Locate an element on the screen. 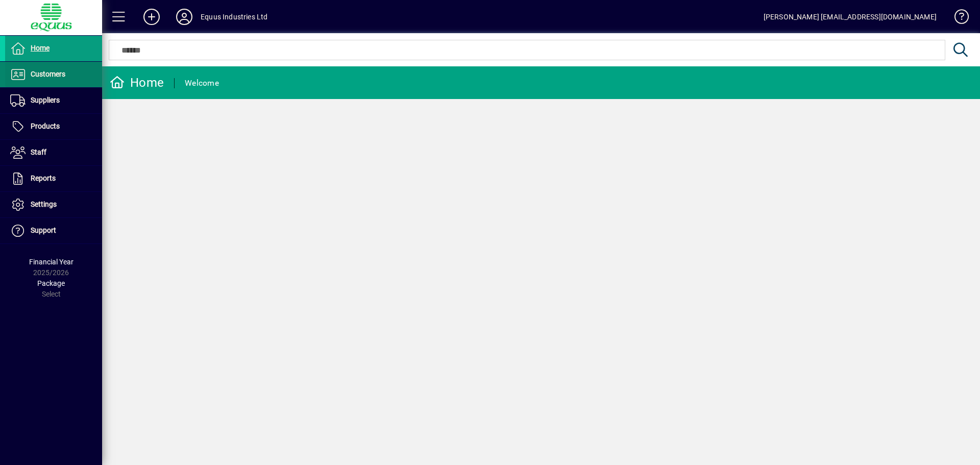  button: Add is located at coordinates (151, 17).